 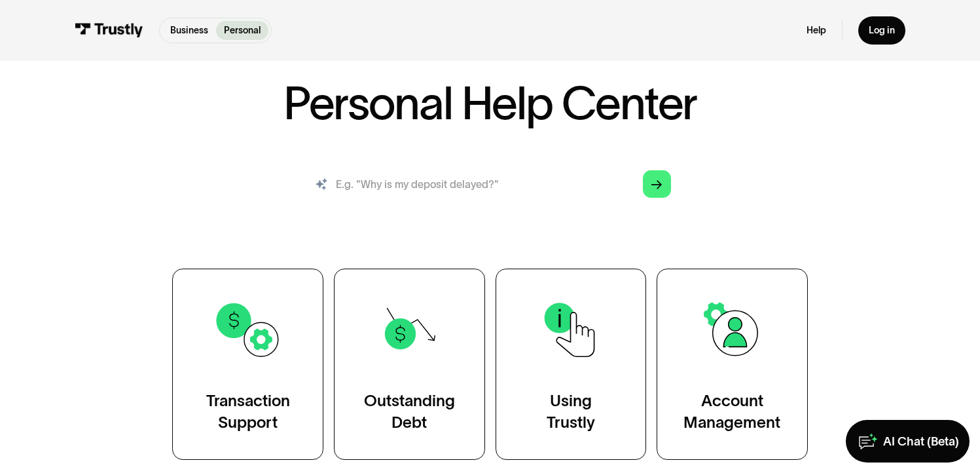 What do you see at coordinates (882, 31) in the screenshot?
I see `div: Log in` at bounding box center [882, 31].